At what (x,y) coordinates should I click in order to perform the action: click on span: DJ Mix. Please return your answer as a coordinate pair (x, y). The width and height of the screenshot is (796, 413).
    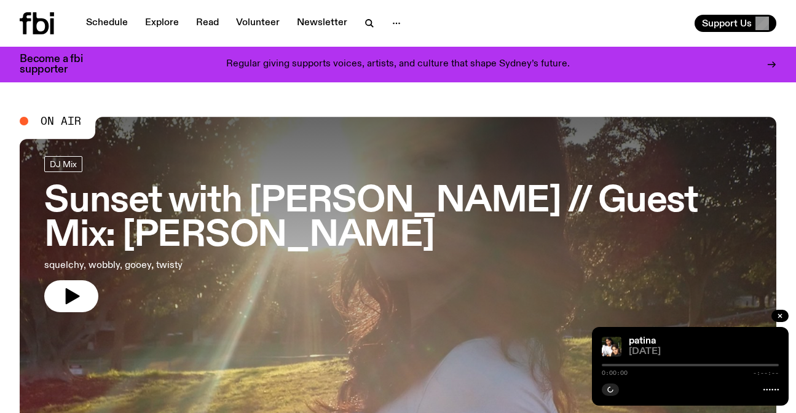
    Looking at the image, I should click on (63, 164).